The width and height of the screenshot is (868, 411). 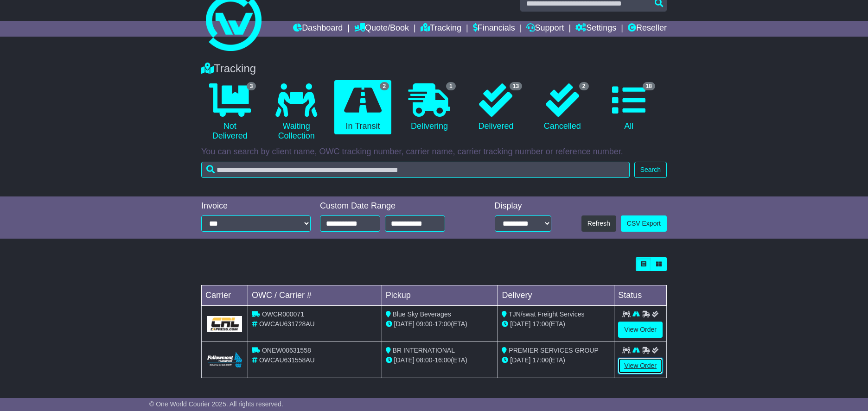 I want to click on a: Dashboard, so click(x=318, y=28).